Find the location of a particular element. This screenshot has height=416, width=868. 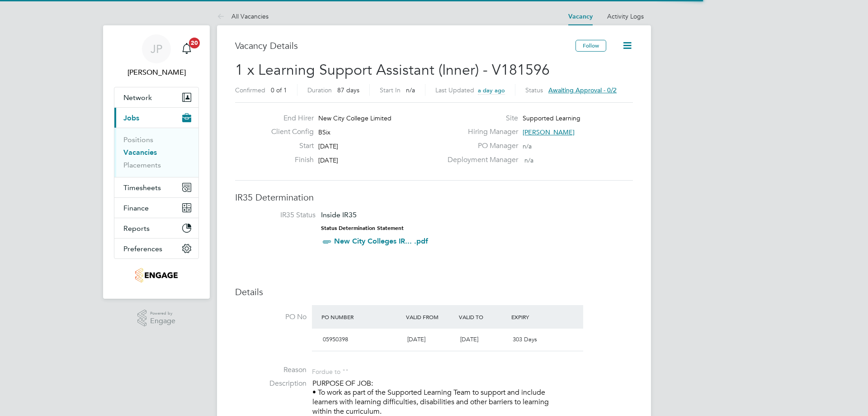

span: BSix is located at coordinates (324, 132).